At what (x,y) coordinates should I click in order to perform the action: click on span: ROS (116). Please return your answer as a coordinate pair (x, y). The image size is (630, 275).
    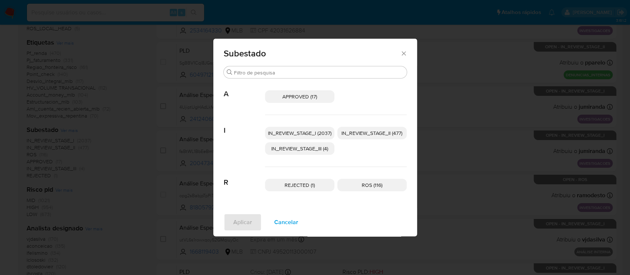
    Looking at the image, I should click on (372, 185).